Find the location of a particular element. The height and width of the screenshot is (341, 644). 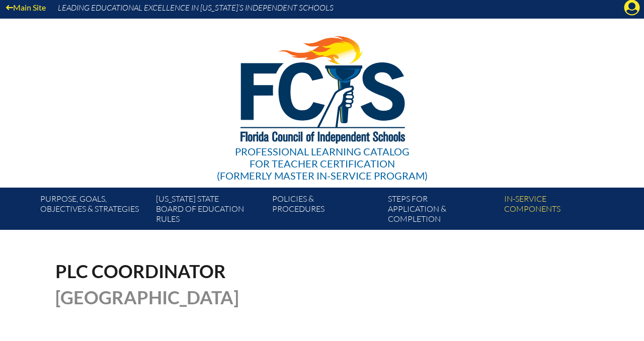

a: Steps forapplication & completion is located at coordinates (442, 211).